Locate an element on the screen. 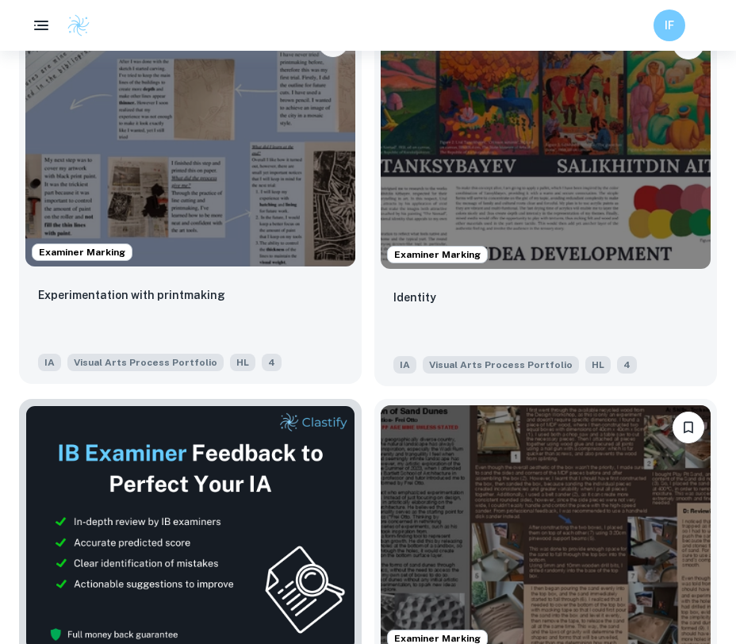  a: Examiner MarkingBookmarkIdentityIAVisual Arts Process PortfolioHL4 is located at coordinates (546, 201).